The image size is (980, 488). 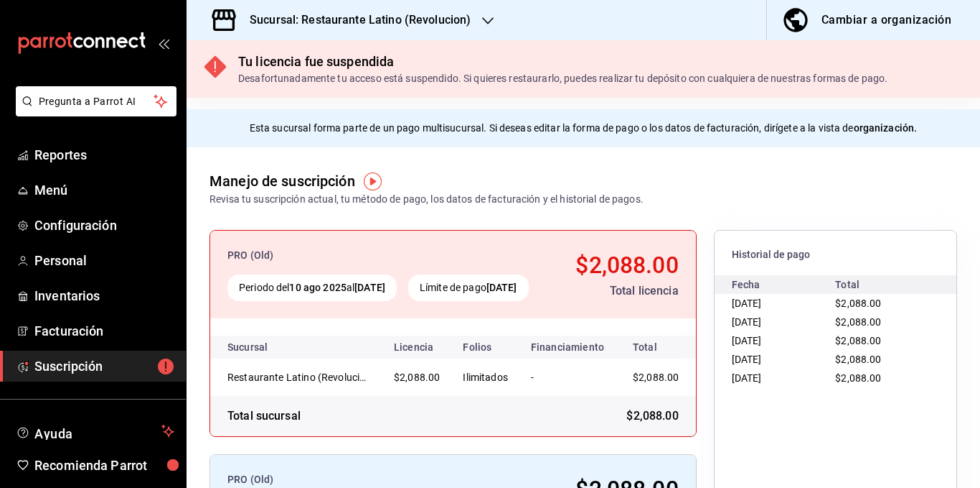 What do you see at coordinates (354, 20) in the screenshot?
I see `h3: Sucursal: Restaurante Latino (Revolucion)` at bounding box center [354, 20].